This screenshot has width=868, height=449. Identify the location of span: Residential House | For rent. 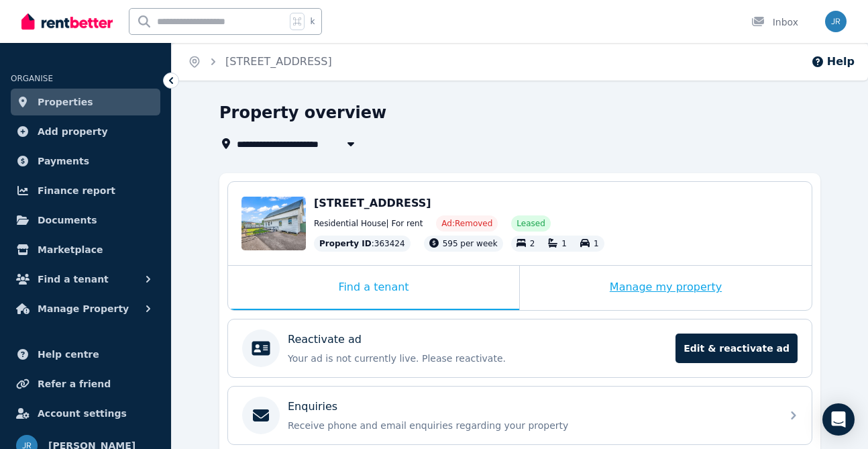
(369, 223).